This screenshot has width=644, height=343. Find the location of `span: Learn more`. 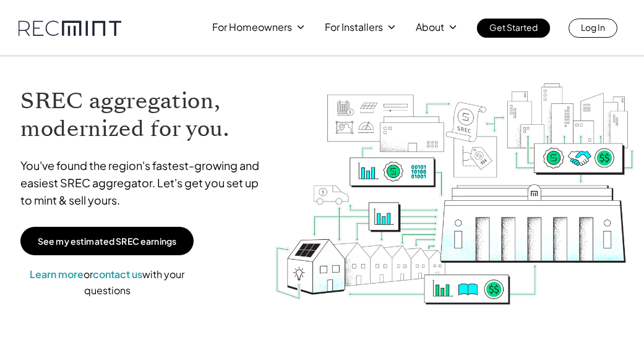

span: Learn more is located at coordinates (56, 274).